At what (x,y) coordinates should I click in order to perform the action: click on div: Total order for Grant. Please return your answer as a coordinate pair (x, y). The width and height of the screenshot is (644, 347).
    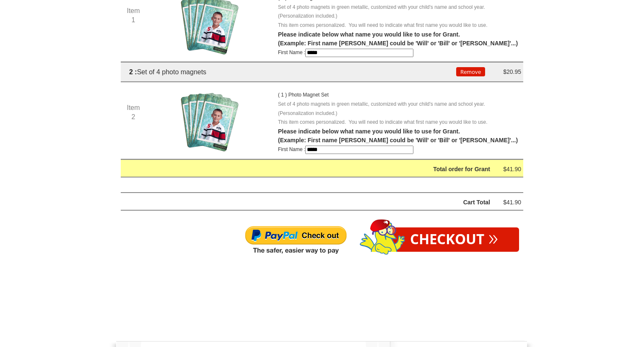
    Looking at the image, I should click on (316, 169).